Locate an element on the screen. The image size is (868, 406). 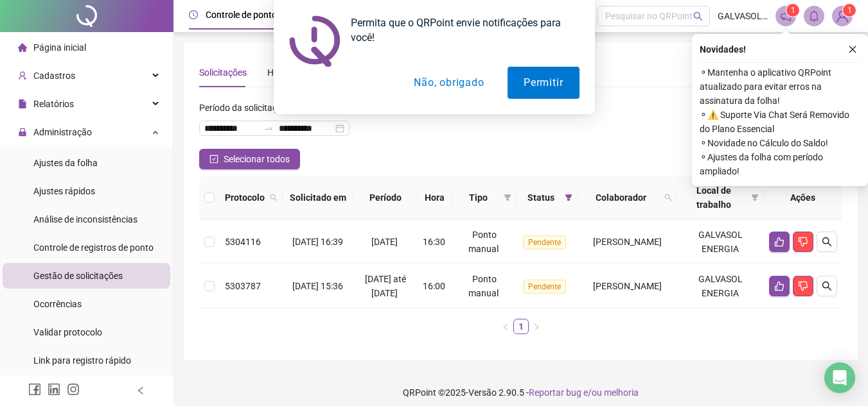
span: Selecionar todos is located at coordinates (256, 159).